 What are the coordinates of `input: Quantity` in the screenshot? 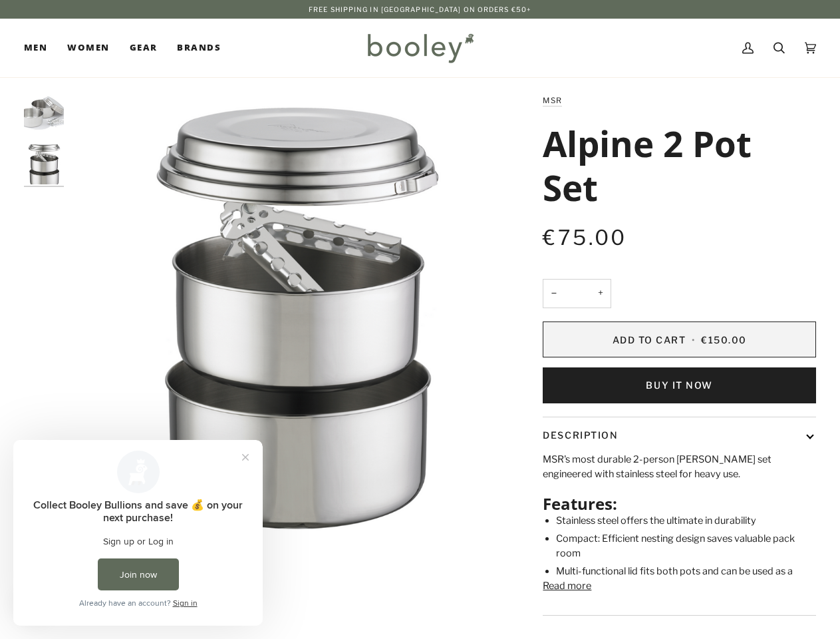 It's located at (577, 293).